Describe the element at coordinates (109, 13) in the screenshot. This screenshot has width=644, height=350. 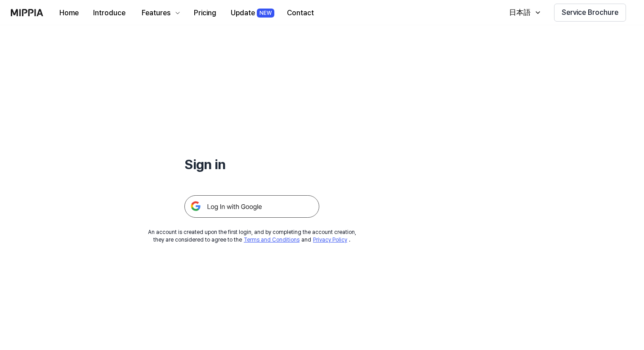
I see `button: Introduce` at that location.